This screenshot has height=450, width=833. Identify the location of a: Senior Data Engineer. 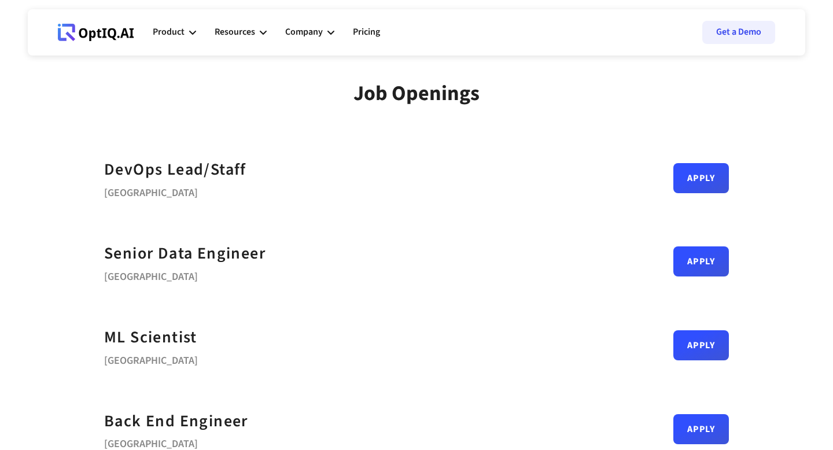
(185, 253).